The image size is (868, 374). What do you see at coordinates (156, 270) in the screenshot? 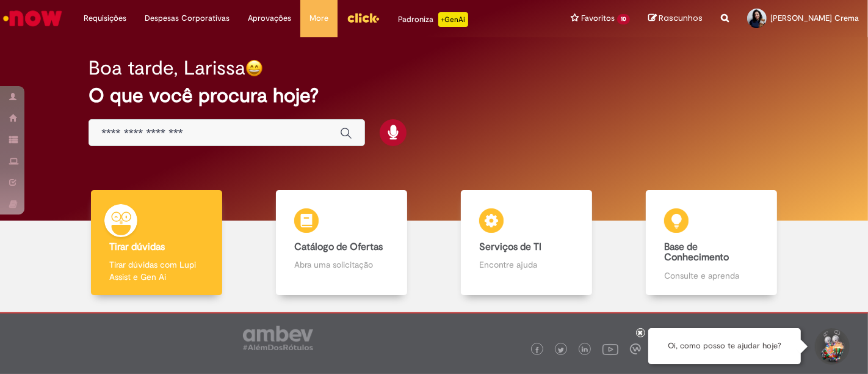
I see `p: Tirar dúvidas com Lupi Assist e Gen Ai` at bounding box center [156, 270].